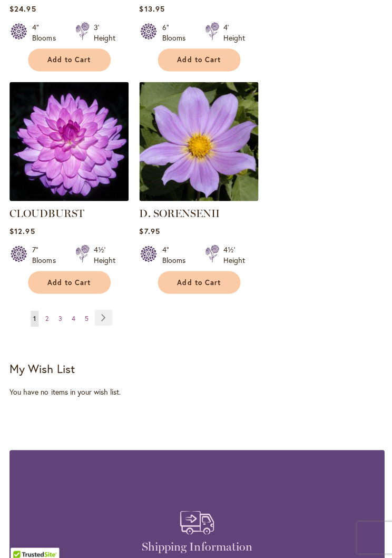 The image size is (392, 558). Describe the element at coordinates (233, 32) in the screenshot. I see `div: 4' Height` at that location.